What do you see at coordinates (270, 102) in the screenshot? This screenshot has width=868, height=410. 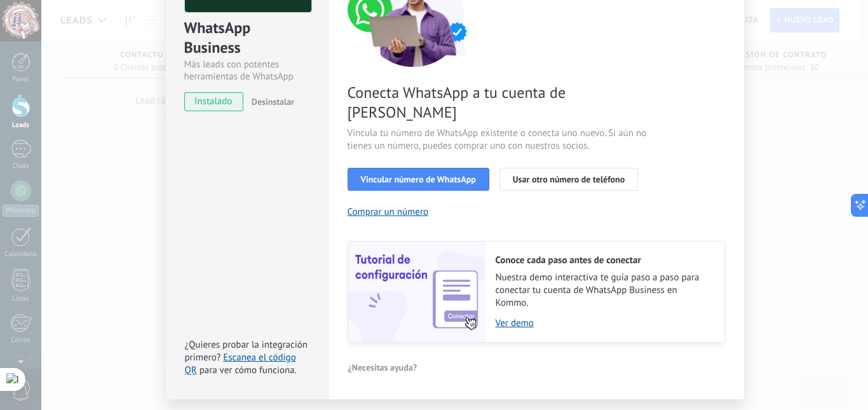 I see `button: Desinstalar` at bounding box center [270, 102].